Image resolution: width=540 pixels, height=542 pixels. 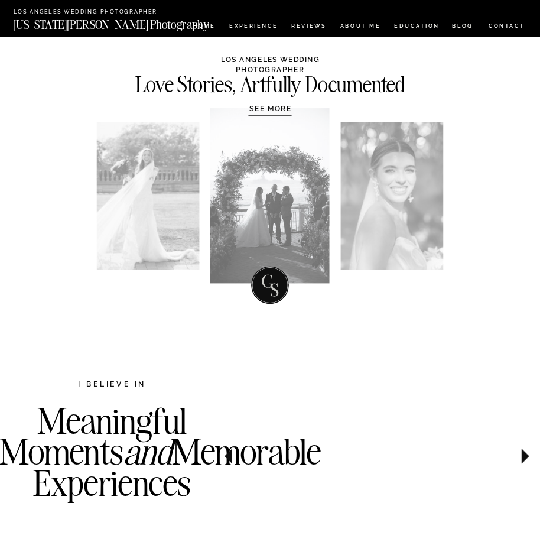 I want to click on h2: Los Angeles Wedding Photographer, so click(x=102, y=12).